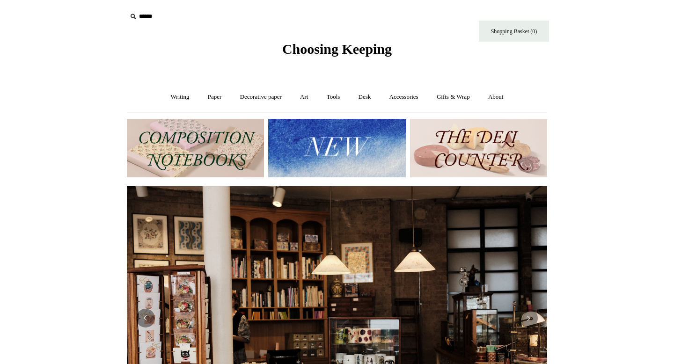  I want to click on a: Shopping Basket (0), so click(514, 31).